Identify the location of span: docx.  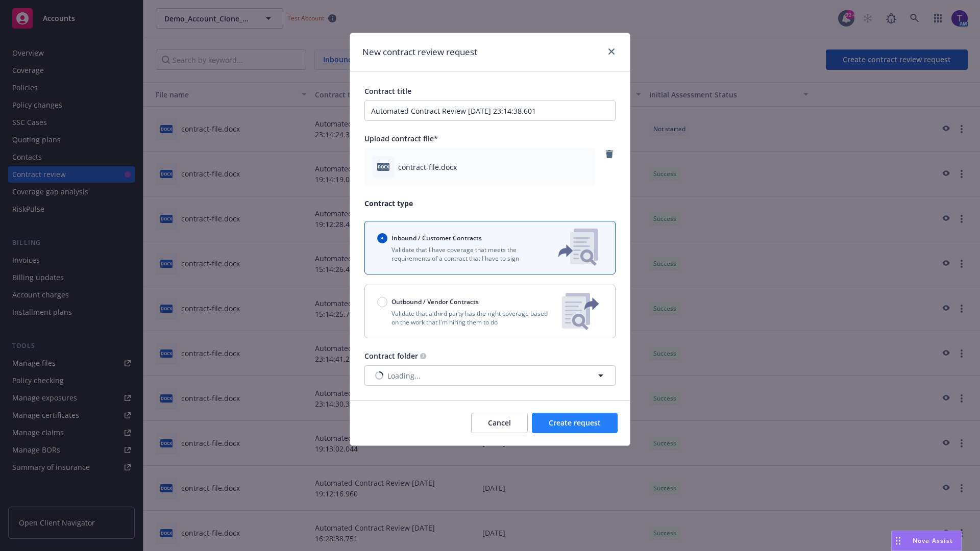
(384, 166).